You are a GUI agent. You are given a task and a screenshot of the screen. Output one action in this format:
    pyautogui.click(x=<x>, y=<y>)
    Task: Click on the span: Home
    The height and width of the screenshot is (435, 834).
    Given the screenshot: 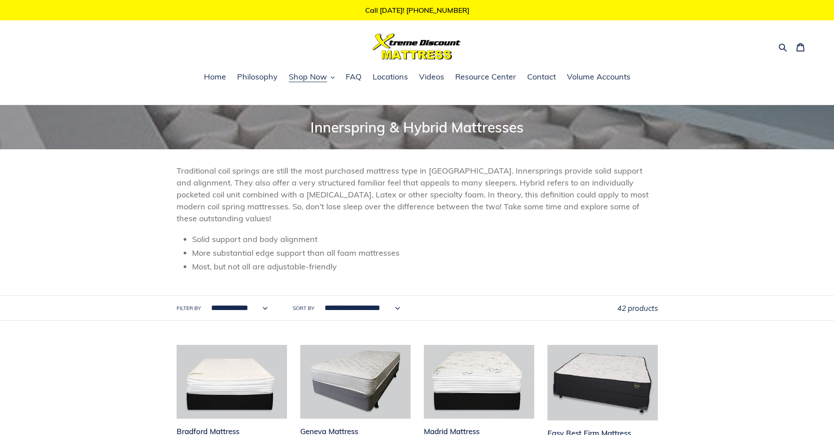 What is the action you would take?
    pyautogui.click(x=215, y=77)
    